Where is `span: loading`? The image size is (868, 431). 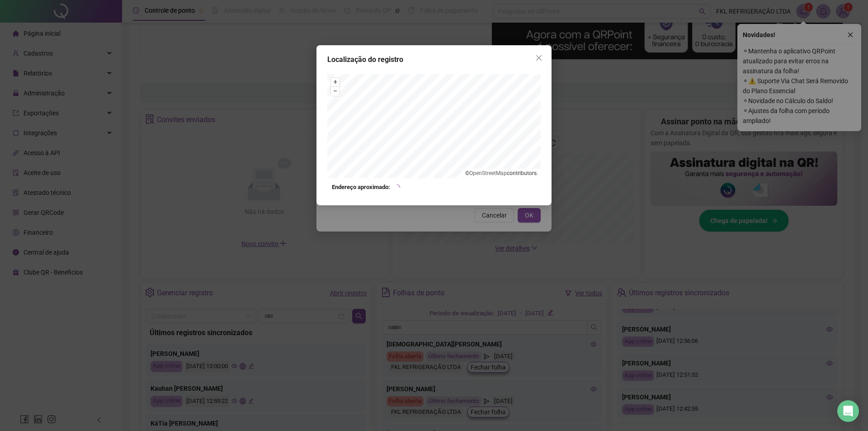
span: loading is located at coordinates (397, 187).